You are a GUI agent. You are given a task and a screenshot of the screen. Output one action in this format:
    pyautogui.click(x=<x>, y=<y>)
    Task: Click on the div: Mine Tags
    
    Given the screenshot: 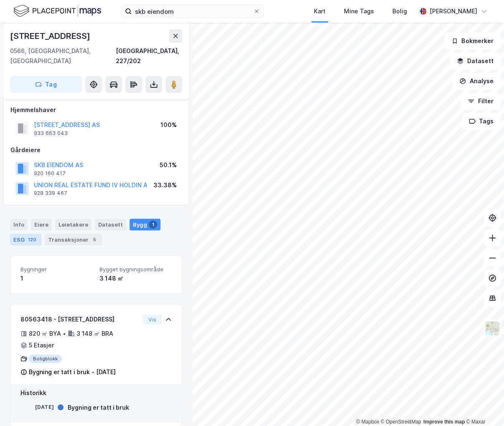 What is the action you would take?
    pyautogui.click(x=359, y=11)
    